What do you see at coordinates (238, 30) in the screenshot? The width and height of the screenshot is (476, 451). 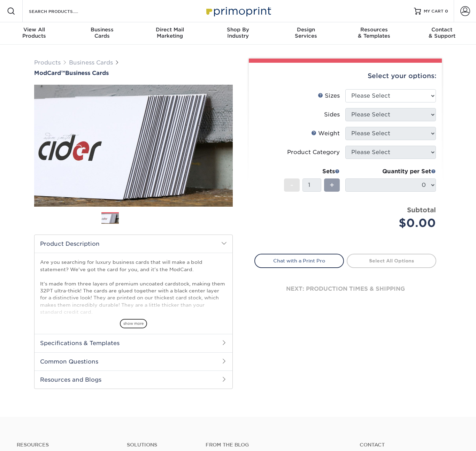 I see `span: Shop By` at bounding box center [238, 30].